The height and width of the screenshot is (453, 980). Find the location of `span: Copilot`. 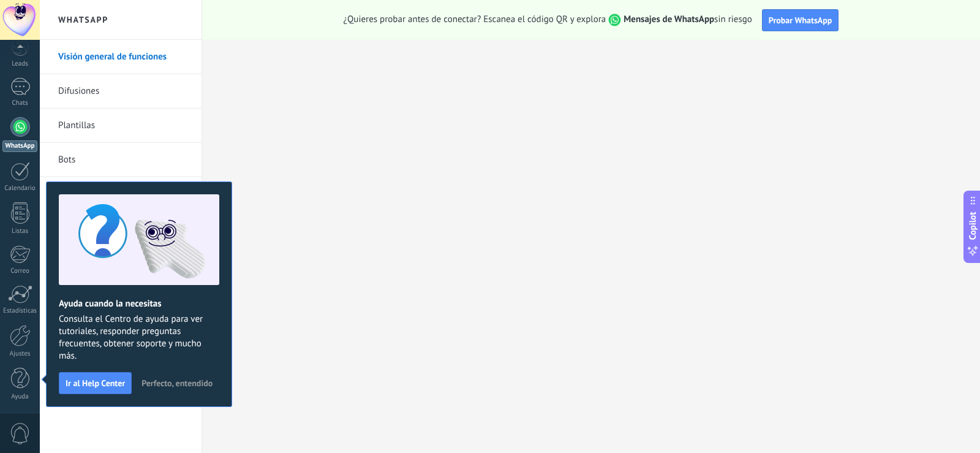

span: Copilot is located at coordinates (973, 226).